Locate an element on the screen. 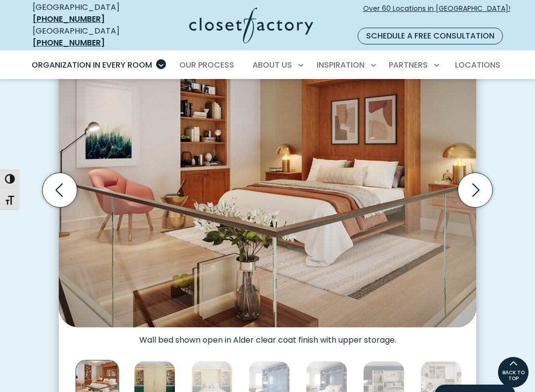  button: Next slide is located at coordinates (475, 190).